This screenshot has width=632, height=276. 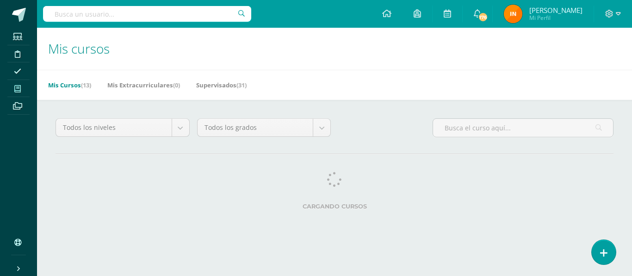 What do you see at coordinates (523, 128) in the screenshot?
I see `input: Busca el curso aquí...` at bounding box center [523, 128].